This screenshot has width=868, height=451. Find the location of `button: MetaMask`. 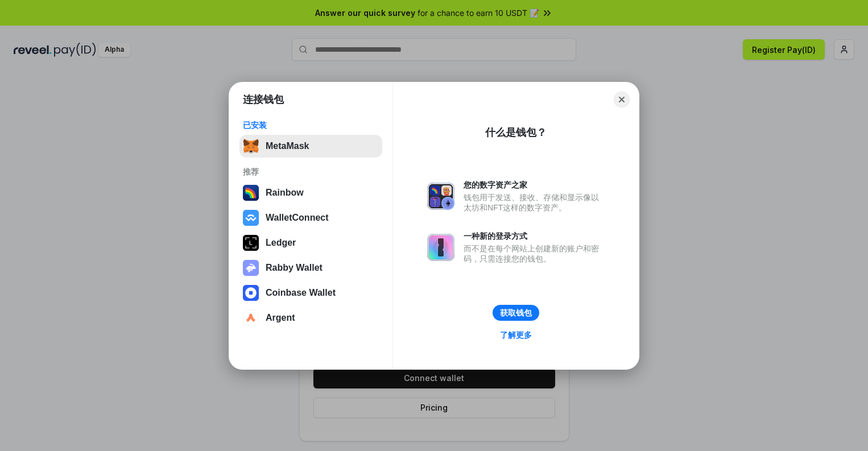

button: MetaMask is located at coordinates (311, 146).